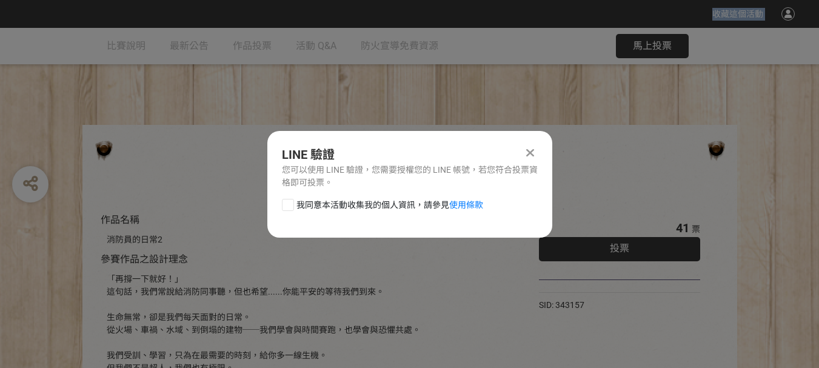 The width and height of the screenshot is (819, 368). What do you see at coordinates (189, 46) in the screenshot?
I see `a: 最新公告` at bounding box center [189, 46].